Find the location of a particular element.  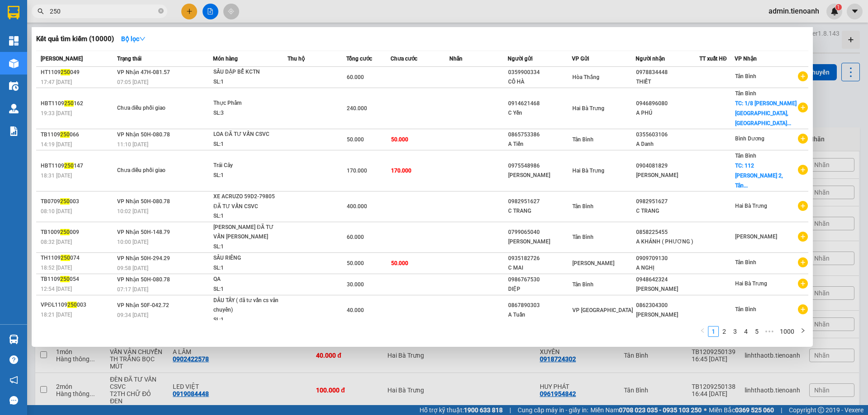

div: A KHÁNH ( PHƯƠNG ) is located at coordinates (667, 242).